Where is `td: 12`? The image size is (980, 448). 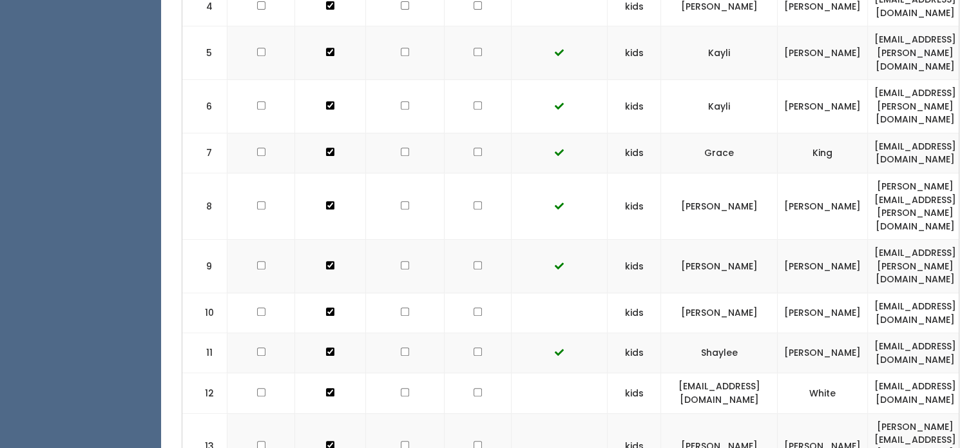
td: 12 is located at coordinates (205, 393).